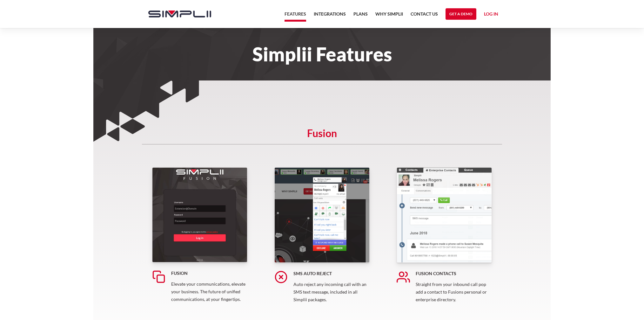 This screenshot has width=644, height=320. What do you see at coordinates (322, 243) in the screenshot?
I see `a: SMS Auto RejectAuto reject any incoming call with an SMS text message, included in all Simplii pa...` at bounding box center [322, 243].